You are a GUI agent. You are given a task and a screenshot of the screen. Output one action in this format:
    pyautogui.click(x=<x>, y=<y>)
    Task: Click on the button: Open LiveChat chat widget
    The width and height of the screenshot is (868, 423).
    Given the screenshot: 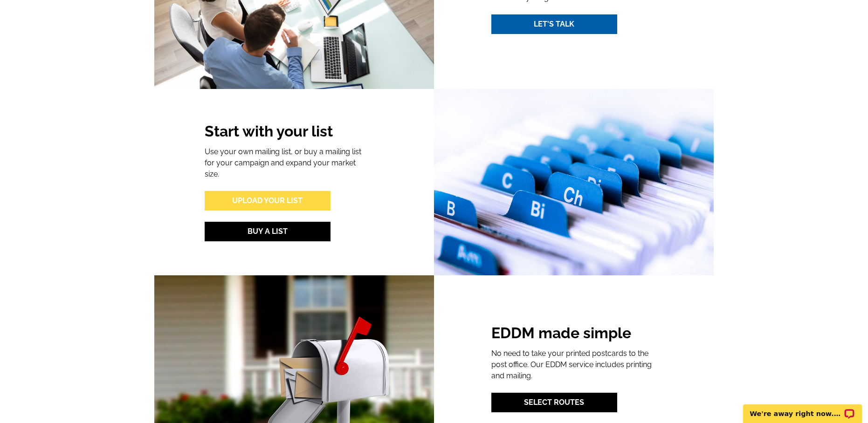 What is the action you would take?
    pyautogui.click(x=113, y=20)
    